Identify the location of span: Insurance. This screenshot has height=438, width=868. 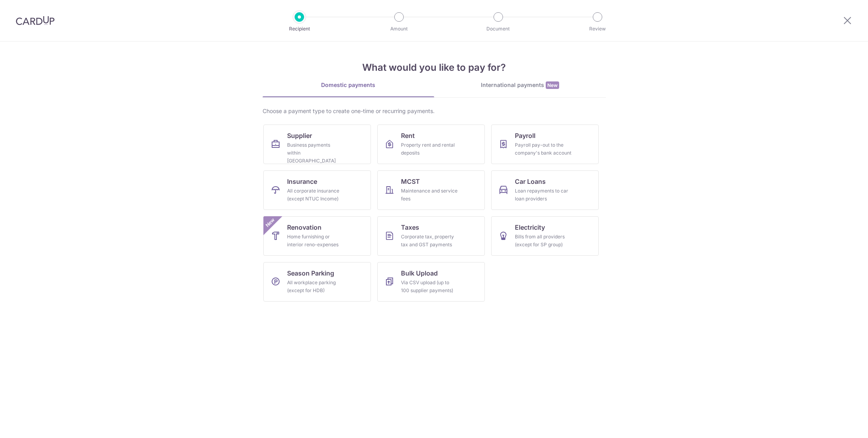
(302, 182).